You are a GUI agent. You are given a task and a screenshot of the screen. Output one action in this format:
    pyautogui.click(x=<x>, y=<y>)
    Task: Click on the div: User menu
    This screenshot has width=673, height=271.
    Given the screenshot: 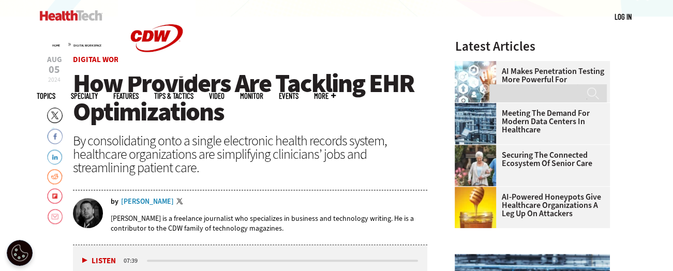 What is the action you would take?
    pyautogui.click(x=623, y=17)
    